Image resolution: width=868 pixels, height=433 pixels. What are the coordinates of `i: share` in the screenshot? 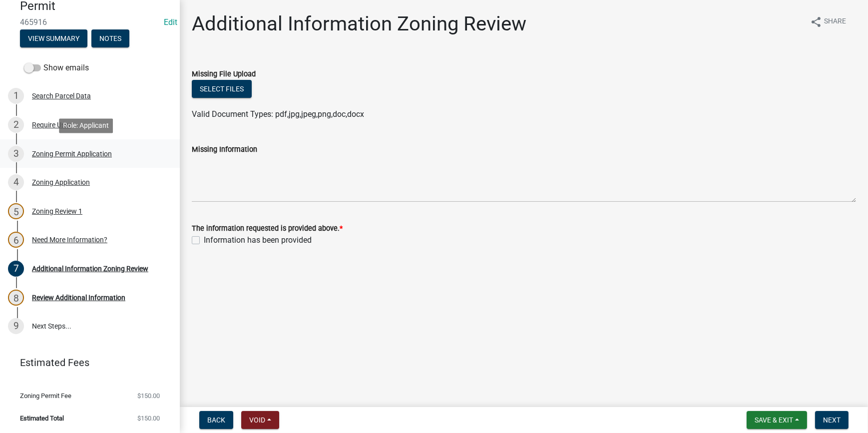 It's located at (816, 22).